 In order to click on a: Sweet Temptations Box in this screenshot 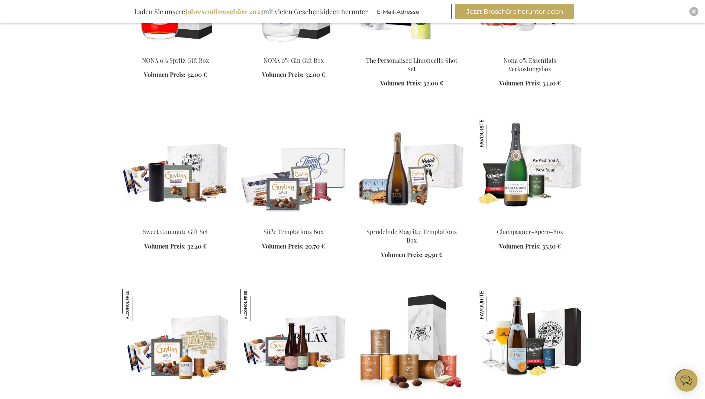, I will do `click(293, 222)`.